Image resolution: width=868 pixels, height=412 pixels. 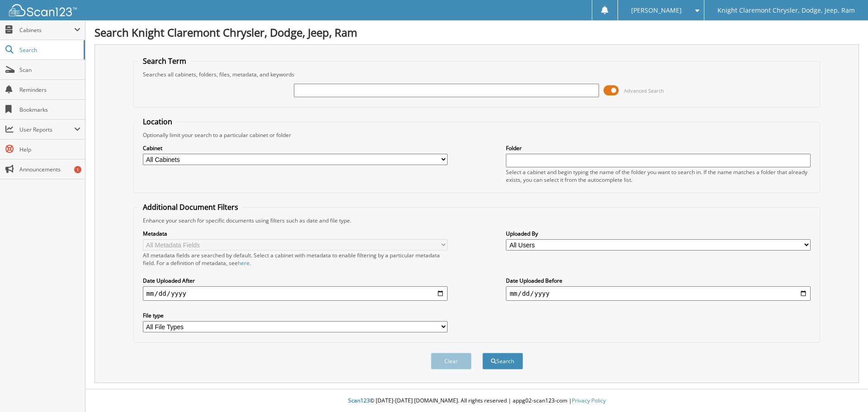 I want to click on a: here, so click(x=244, y=263).